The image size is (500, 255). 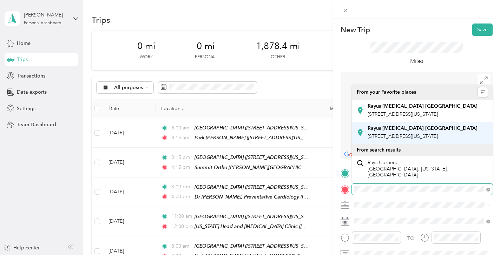 I want to click on p: Miles, so click(x=417, y=61).